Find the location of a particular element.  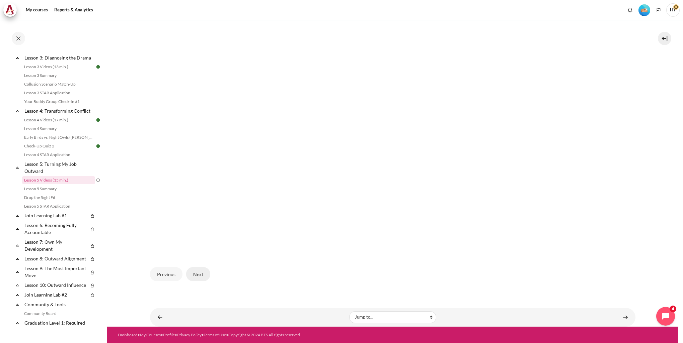

a: My Courses is located at coordinates (150, 335).